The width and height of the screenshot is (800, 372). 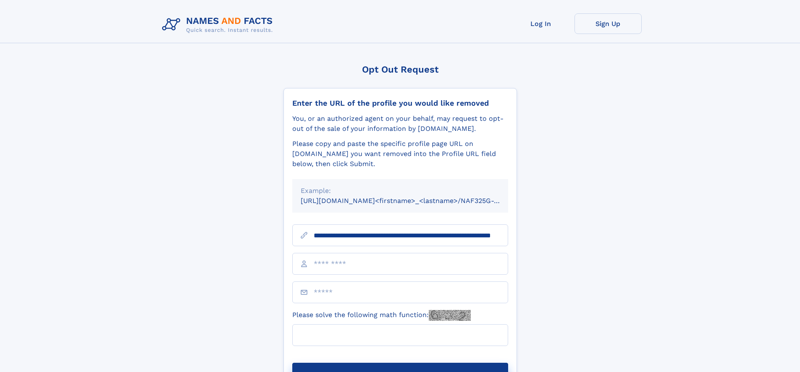 What do you see at coordinates (381, 316) in the screenshot?
I see `label: Please solve the following math function:` at bounding box center [381, 316].